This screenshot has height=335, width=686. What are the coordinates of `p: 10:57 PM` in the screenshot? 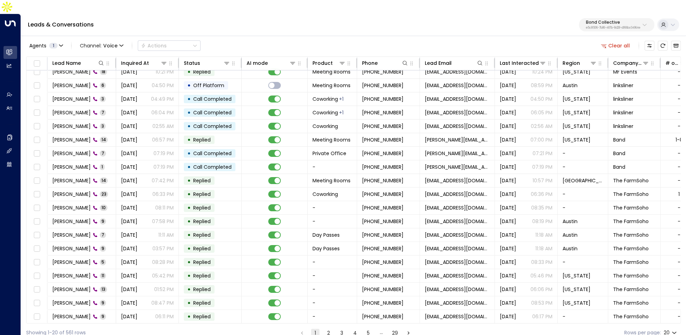 It's located at (542, 181).